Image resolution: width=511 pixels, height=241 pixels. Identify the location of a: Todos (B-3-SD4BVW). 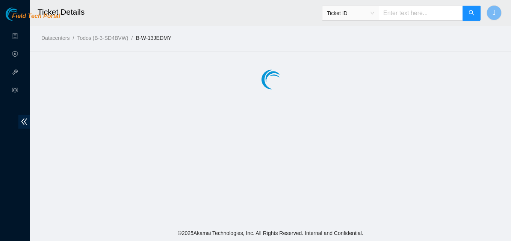
(103, 38).